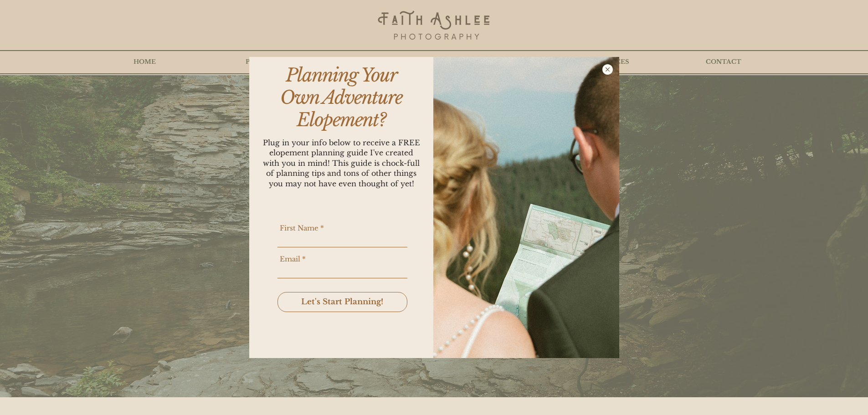  I want to click on span: Planning Your Own Adventure Elopement?, so click(341, 98).